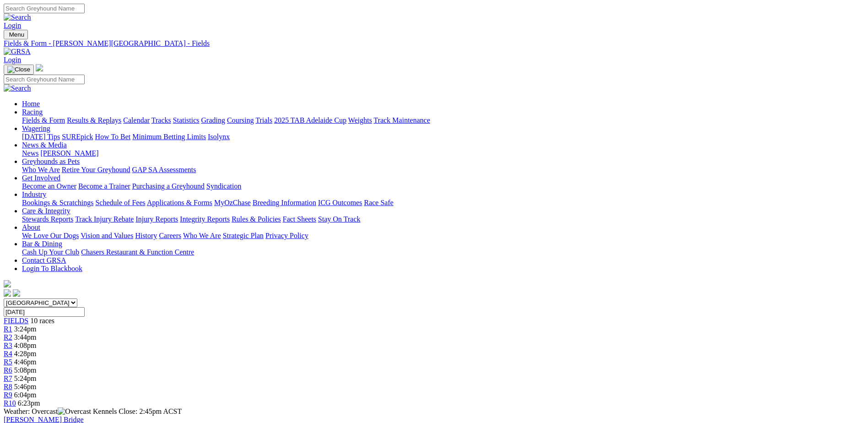 This screenshot has width=868, height=423. I want to click on a: Industry, so click(34, 194).